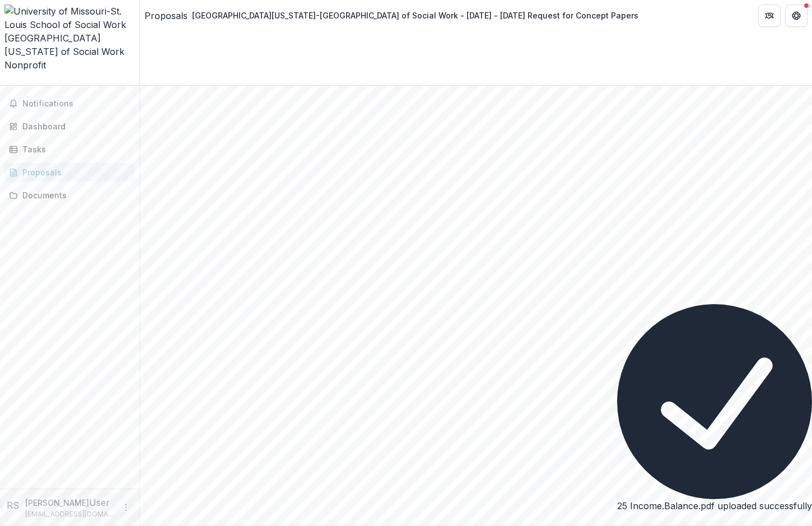 This screenshot has width=812, height=526. I want to click on a: Dashboard, so click(70, 126).